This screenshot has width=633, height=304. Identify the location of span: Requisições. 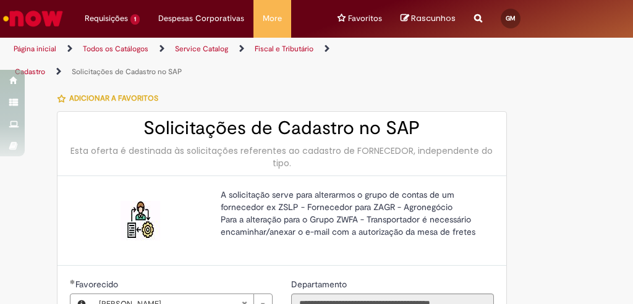
(106, 19).